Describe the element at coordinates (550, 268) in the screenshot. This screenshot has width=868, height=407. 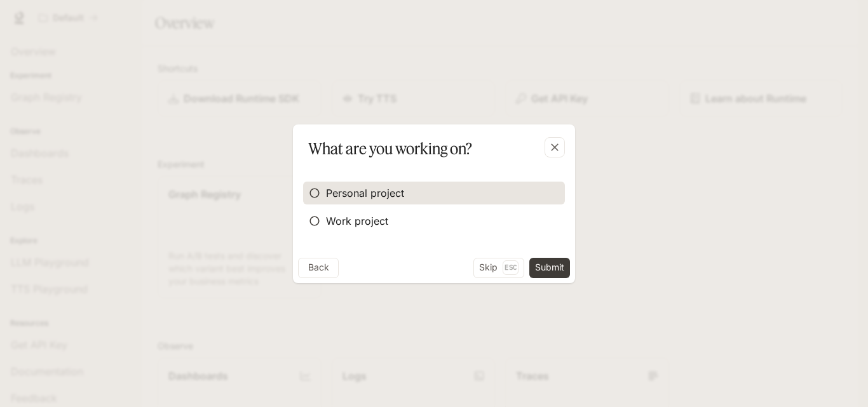
I see `button: Submit` at that location.